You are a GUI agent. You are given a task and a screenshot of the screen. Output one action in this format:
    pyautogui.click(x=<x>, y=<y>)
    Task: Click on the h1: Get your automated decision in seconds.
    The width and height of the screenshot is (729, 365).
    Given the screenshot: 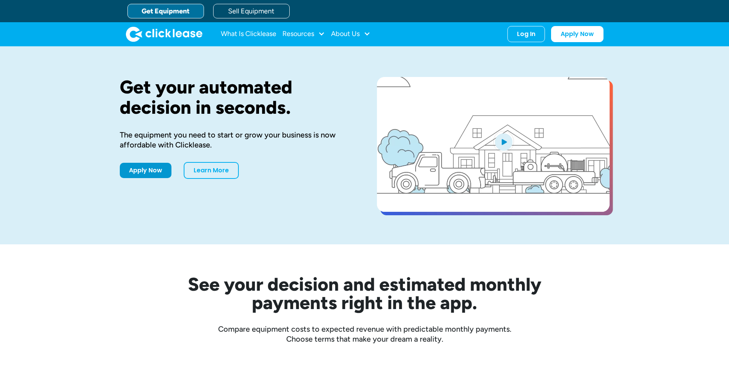 What is the action you would take?
    pyautogui.click(x=236, y=97)
    